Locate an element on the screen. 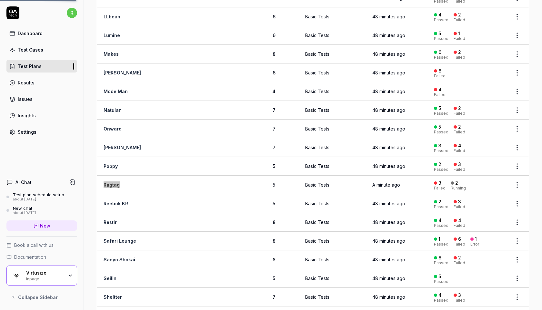 Image resolution: width=542 pixels, height=310 pixels. div: Insights is located at coordinates (27, 116).